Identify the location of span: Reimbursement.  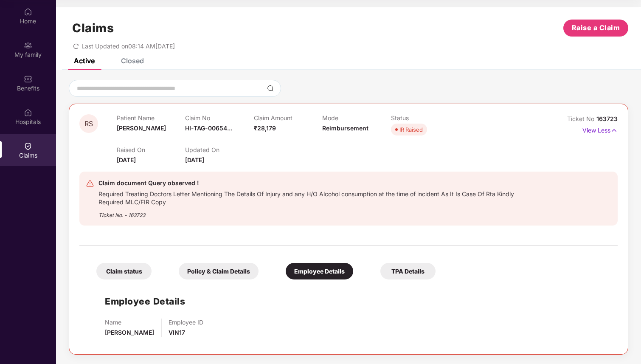
(345, 128).